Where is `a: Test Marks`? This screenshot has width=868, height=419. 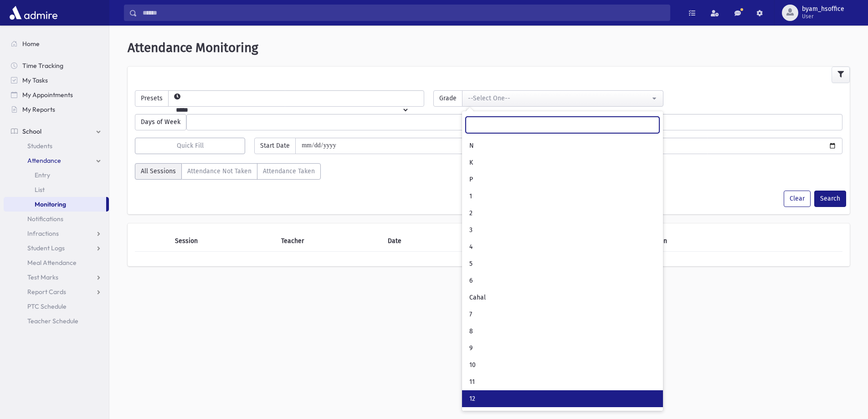 a: Test Marks is located at coordinates (56, 278).